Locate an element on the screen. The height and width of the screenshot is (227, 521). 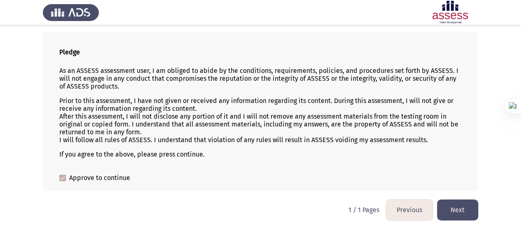
p: As an ASSESS assessment user, I am obliged to abide by the conditions, requirements, policies, an... is located at coordinates (260, 78).